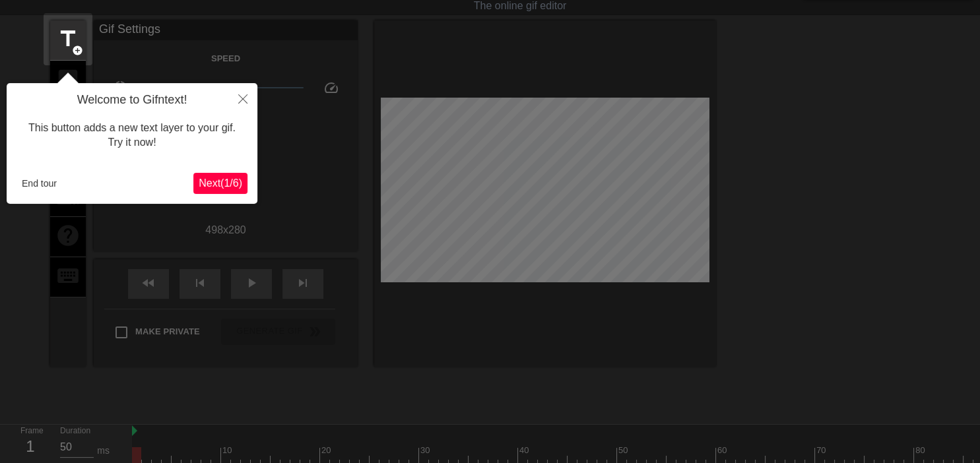 The image size is (980, 463). Describe the element at coordinates (39, 183) in the screenshot. I see `button: End tour` at that location.